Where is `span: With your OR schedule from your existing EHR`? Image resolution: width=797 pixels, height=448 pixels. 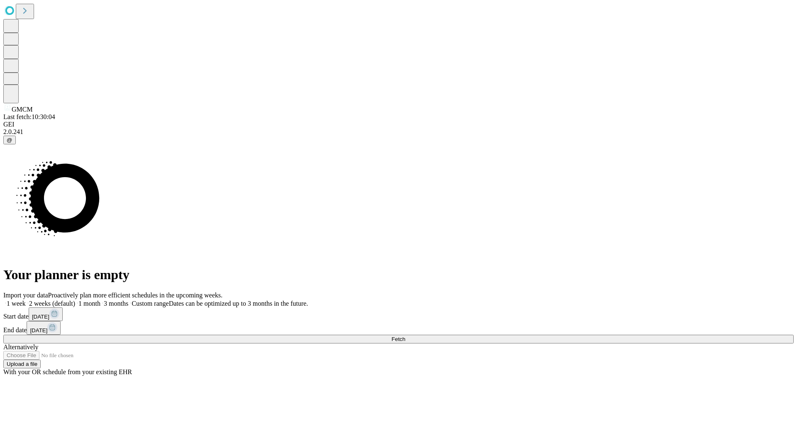 span: With your OR schedule from your existing EHR is located at coordinates (68, 372).